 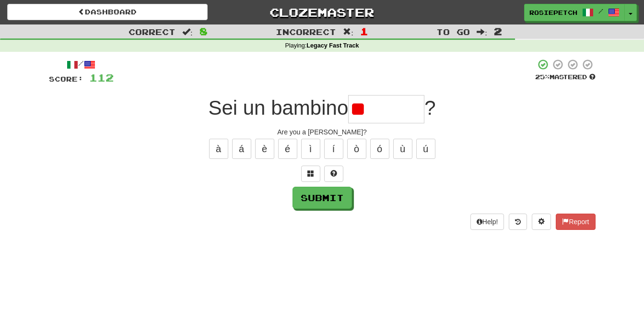 What do you see at coordinates (453, 31) in the screenshot?
I see `span: To go` at bounding box center [453, 31].